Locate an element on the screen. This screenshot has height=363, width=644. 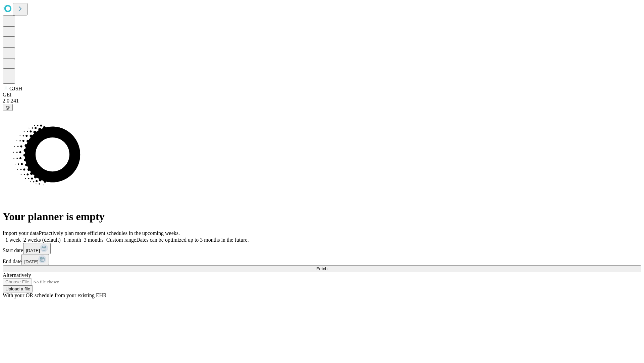
div: End date is located at coordinates (322, 259).